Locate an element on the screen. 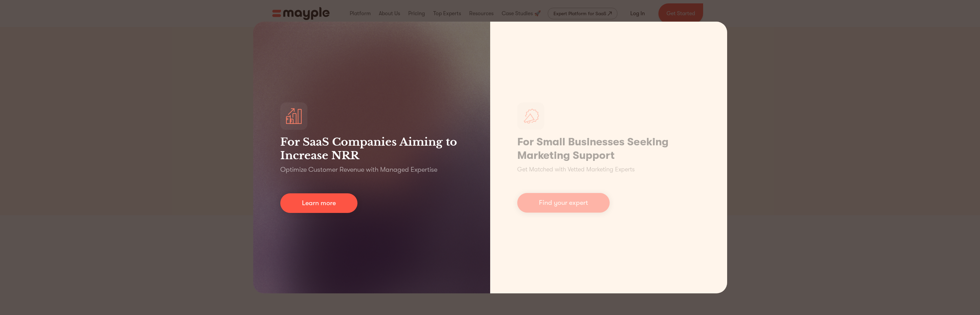  h3: For SaaS Companies Aiming to Increase NRR is located at coordinates (372, 149).